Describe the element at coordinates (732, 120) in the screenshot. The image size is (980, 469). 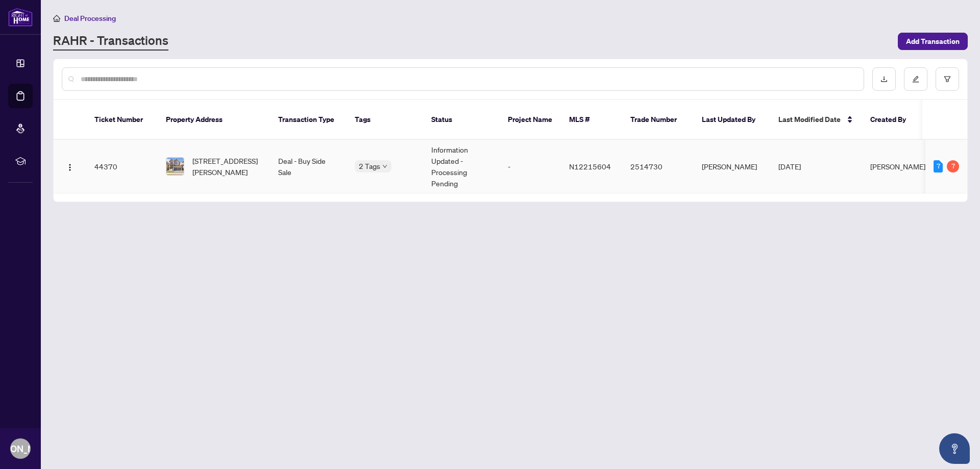
I see `th: Last Updated By` at that location.